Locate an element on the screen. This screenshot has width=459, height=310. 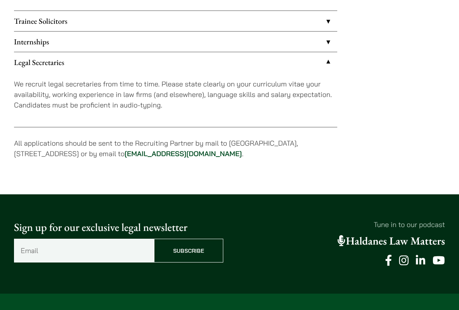
p: Sign up for our exclusive legal newsletter is located at coordinates (119, 227).